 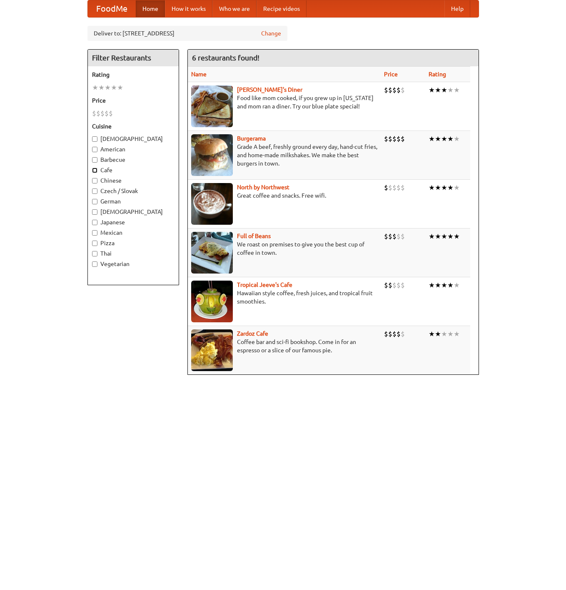 I want to click on p: Hawaiian style coffee, fresh juices, and tropical fruit smoothies., so click(x=284, y=297).